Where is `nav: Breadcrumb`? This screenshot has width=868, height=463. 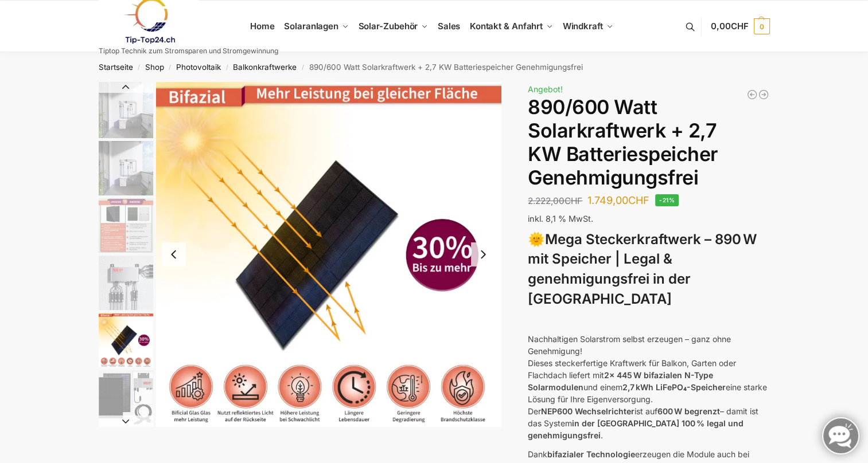
nav: Breadcrumb is located at coordinates (434, 67).